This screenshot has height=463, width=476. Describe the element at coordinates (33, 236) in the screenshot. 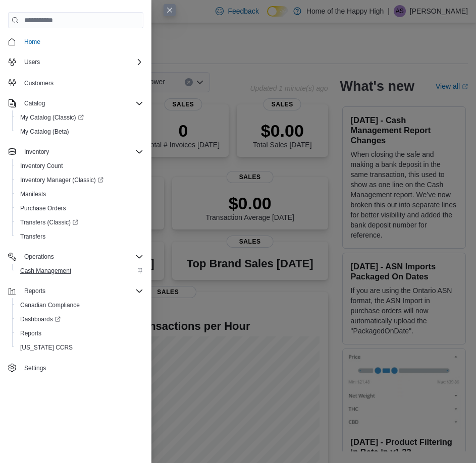

I see `a: Transfers` at that location.